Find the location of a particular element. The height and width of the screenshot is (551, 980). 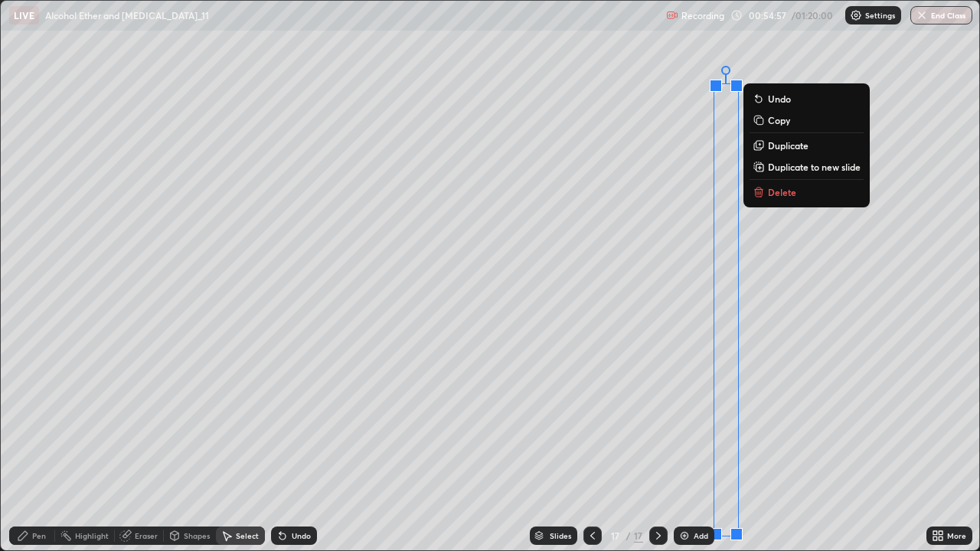

div: Slides is located at coordinates (560, 536).